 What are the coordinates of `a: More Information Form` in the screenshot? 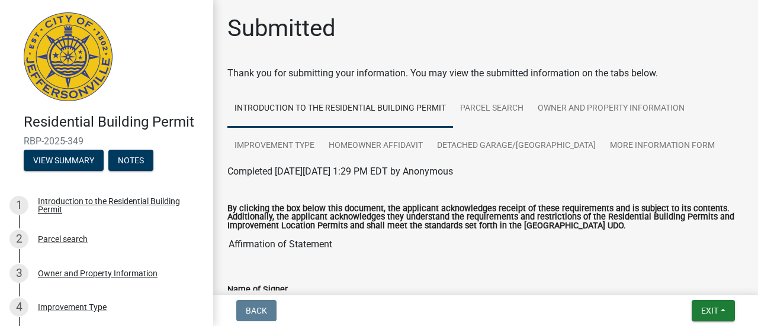 It's located at (662, 146).